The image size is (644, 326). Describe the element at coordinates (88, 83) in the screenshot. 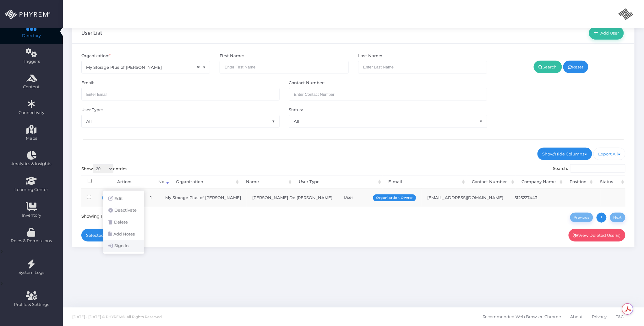

I see `label: Email:` at that location.